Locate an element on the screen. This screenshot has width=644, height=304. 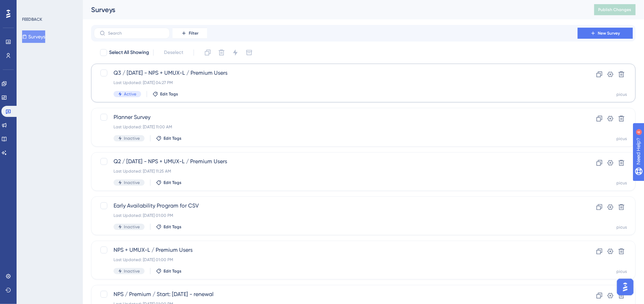
button: Deselect is located at coordinates (174, 53).